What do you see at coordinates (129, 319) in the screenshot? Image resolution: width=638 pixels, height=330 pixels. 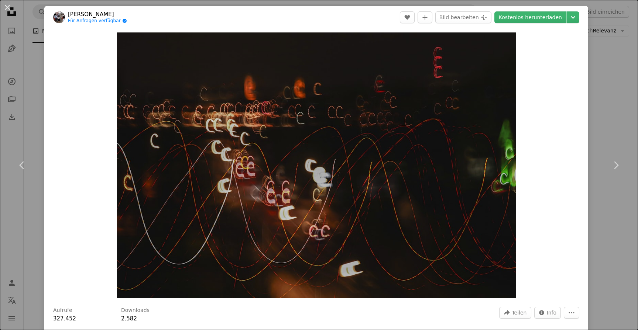 I see `span: 2.582` at bounding box center [129, 319].